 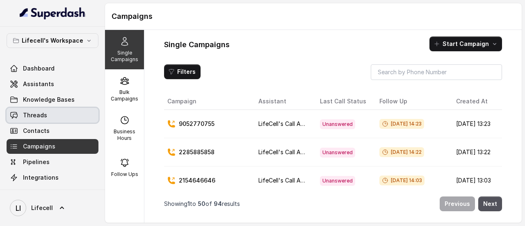 I want to click on p: Business Hours, so click(x=124, y=135).